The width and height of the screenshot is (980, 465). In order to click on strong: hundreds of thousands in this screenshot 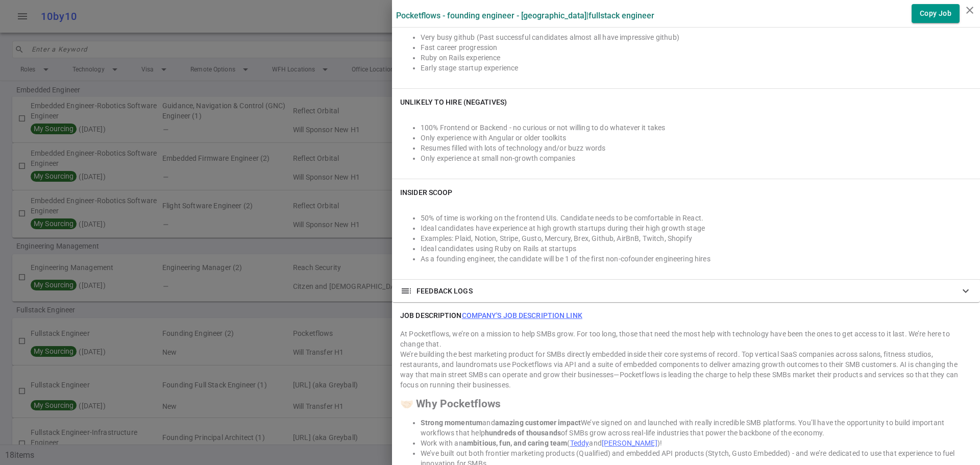, I will do `click(523, 433)`.